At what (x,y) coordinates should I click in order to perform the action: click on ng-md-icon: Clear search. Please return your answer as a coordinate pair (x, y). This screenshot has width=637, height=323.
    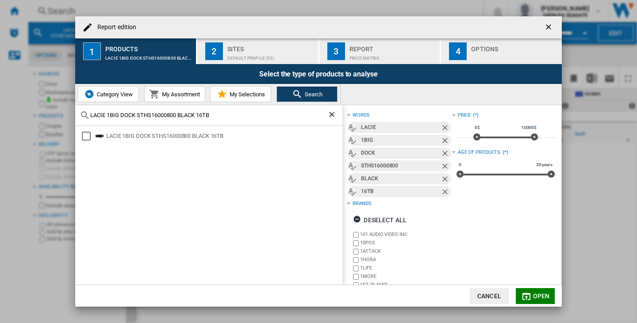
    Looking at the image, I should click on (332, 115).